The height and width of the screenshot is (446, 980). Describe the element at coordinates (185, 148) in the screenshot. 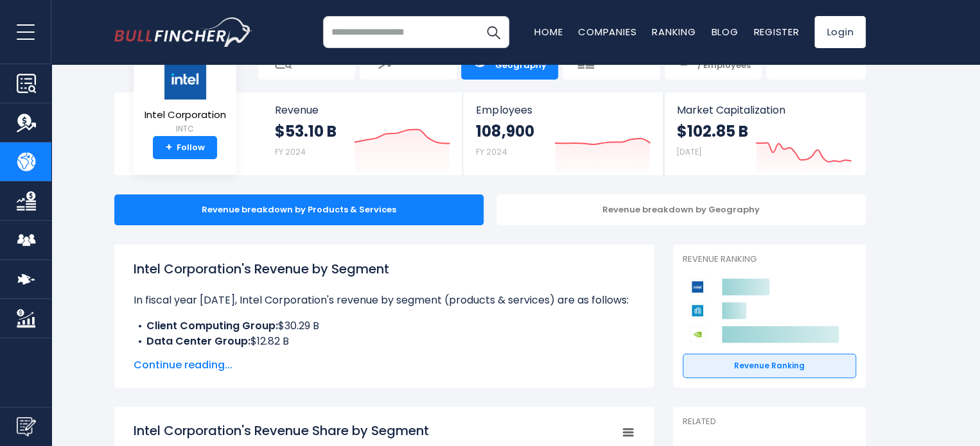

I see `a: +Follow` at that location.